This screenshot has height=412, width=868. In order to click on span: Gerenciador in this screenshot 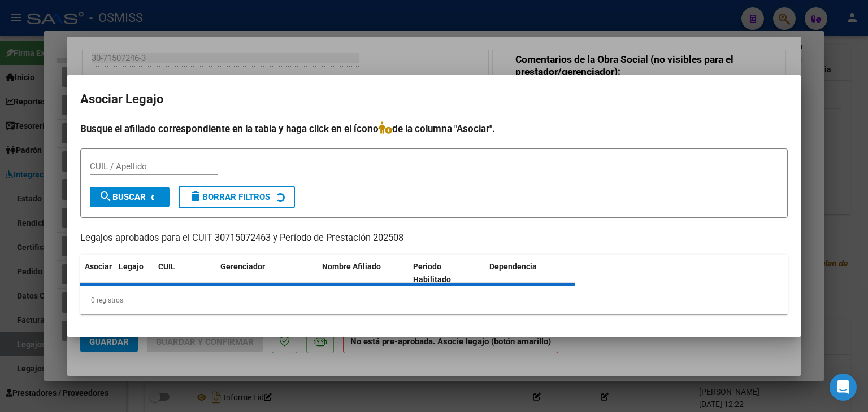, I will do `click(242, 266)`.